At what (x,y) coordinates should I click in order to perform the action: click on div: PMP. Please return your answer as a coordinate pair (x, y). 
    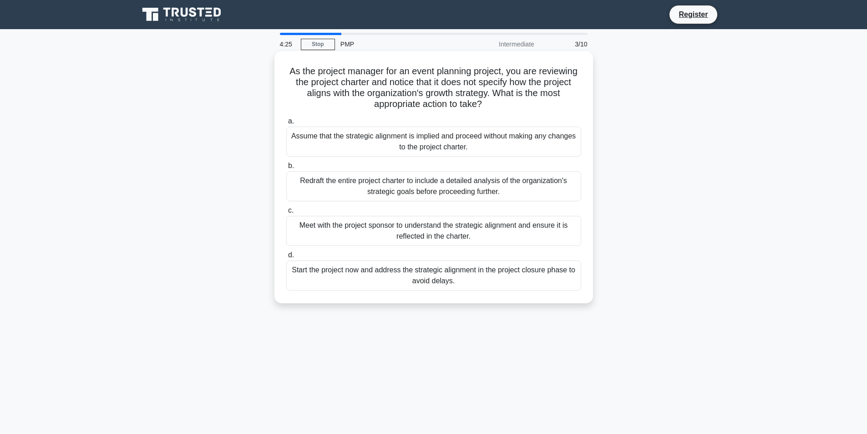
    Looking at the image, I should click on (397, 44).